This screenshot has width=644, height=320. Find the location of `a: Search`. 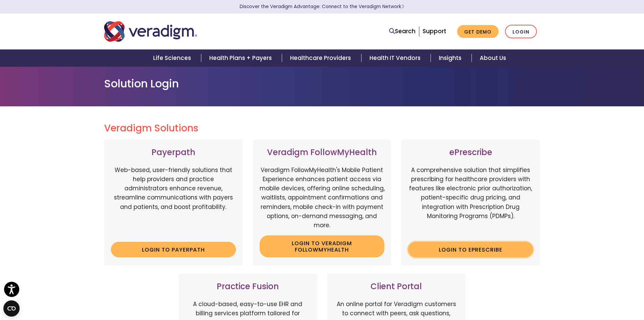

a: Search is located at coordinates (402, 31).